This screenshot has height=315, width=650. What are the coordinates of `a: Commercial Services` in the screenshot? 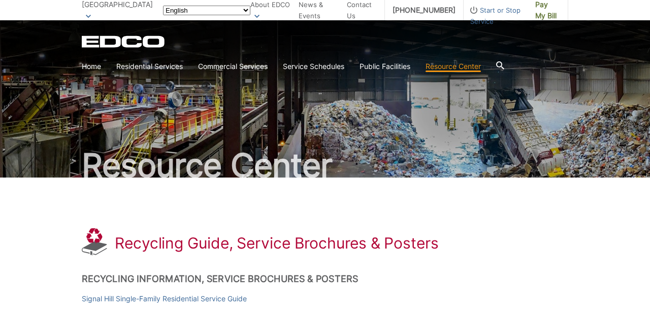 It's located at (232, 66).